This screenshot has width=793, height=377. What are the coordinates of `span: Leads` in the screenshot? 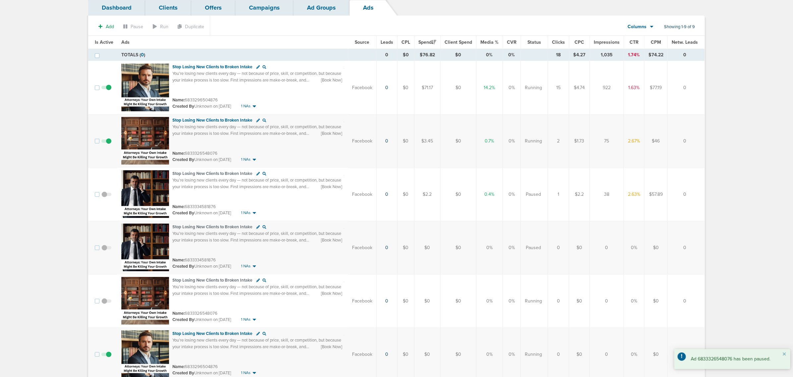 It's located at (387, 42).